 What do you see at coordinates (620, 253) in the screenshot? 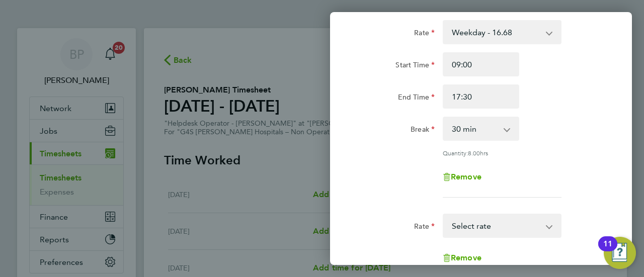
I see `button: Open Resource Center, 11 new notifications` at bounding box center [620, 253].